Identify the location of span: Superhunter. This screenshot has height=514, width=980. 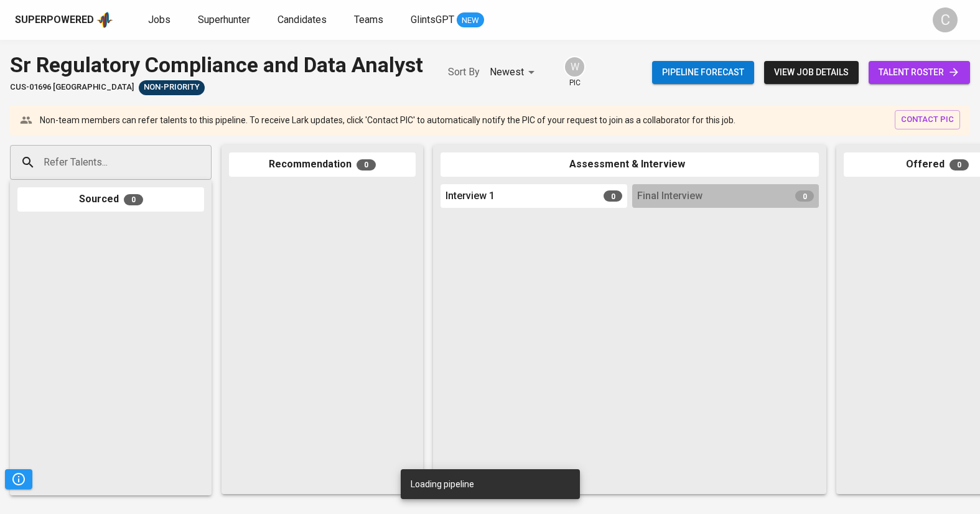
(224, 19).